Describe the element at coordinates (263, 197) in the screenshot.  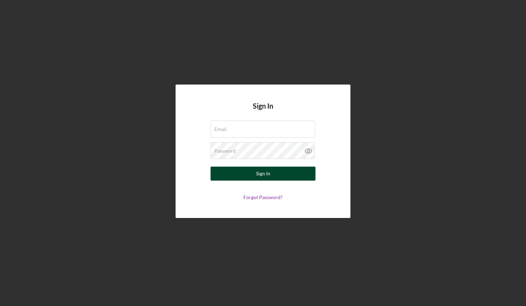
I see `a: Forgot Password?` at that location.